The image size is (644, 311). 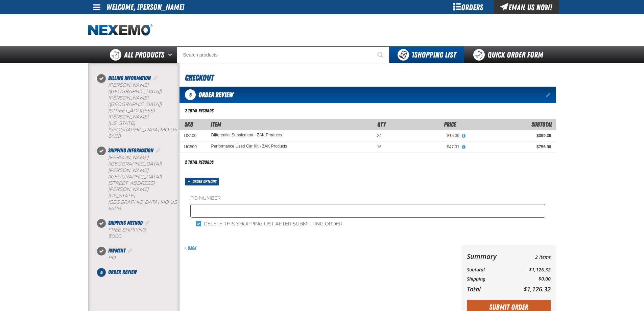 What do you see at coordinates (464, 136) in the screenshot?
I see `button: View All Prices for Differential Supplement - ZAK Products` at bounding box center [464, 136].